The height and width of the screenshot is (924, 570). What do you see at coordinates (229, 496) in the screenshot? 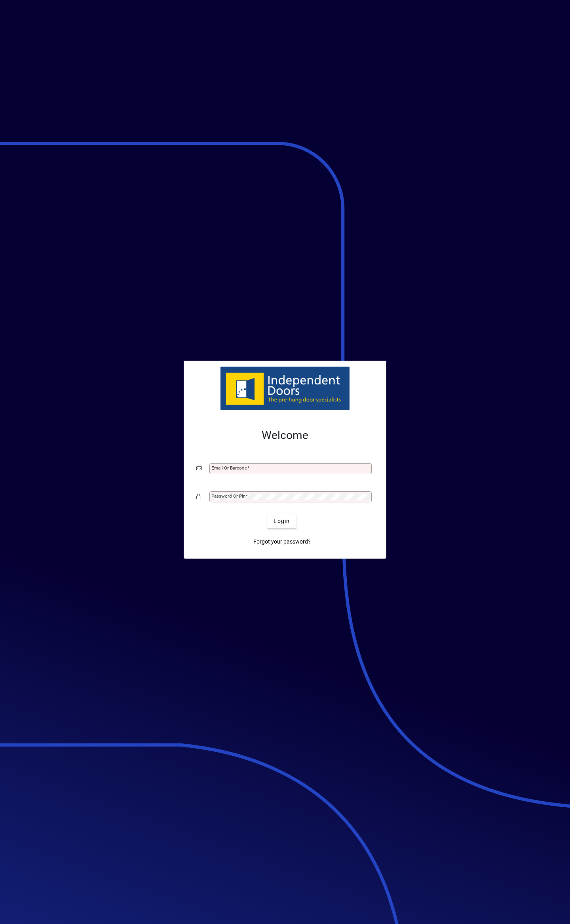
I see `mat-label: Password or Pin` at bounding box center [229, 496].